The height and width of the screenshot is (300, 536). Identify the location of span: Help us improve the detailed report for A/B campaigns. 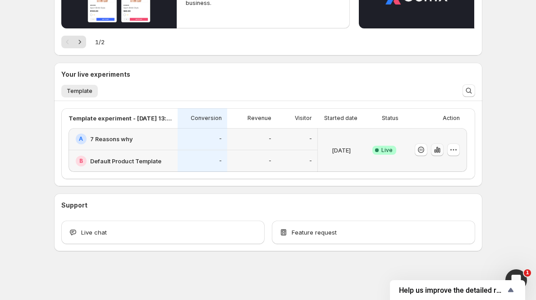
(452, 290).